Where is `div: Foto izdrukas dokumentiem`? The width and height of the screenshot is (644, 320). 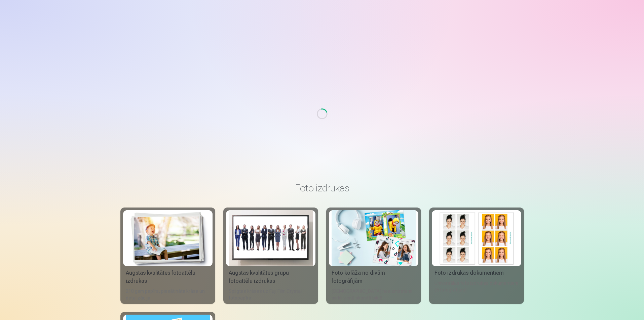
div: Foto izdrukas dokumentiem is located at coordinates (476, 273).